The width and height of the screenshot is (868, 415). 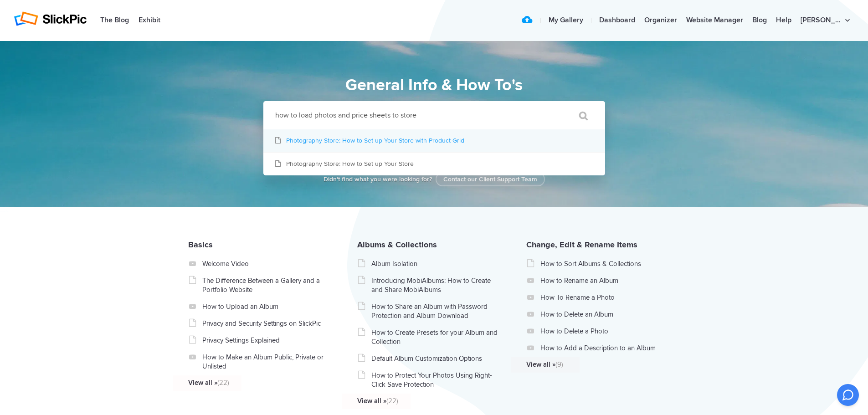 I want to click on a: The Difference Between a Gallery and a Portfolio Website, so click(x=267, y=285).